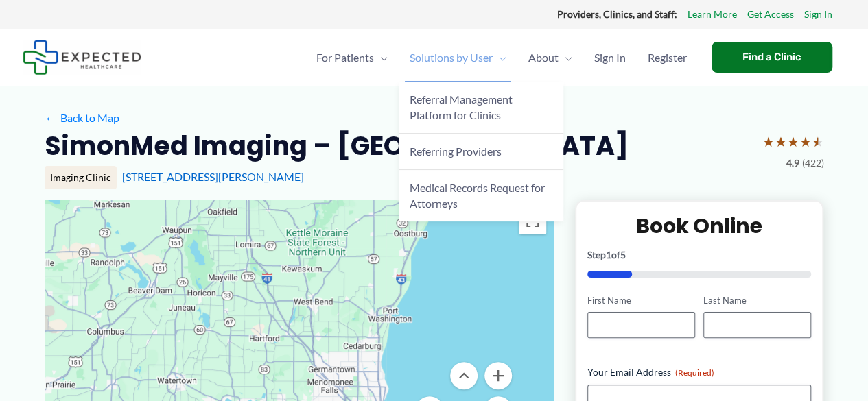 Image resolution: width=868 pixels, height=401 pixels. What do you see at coordinates (712, 14) in the screenshot?
I see `a: Learn More` at bounding box center [712, 14].